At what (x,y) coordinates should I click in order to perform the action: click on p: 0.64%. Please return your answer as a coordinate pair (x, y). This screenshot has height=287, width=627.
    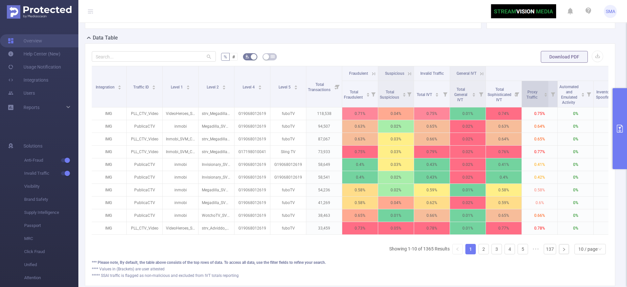
    Looking at the image, I should click on (540, 126).